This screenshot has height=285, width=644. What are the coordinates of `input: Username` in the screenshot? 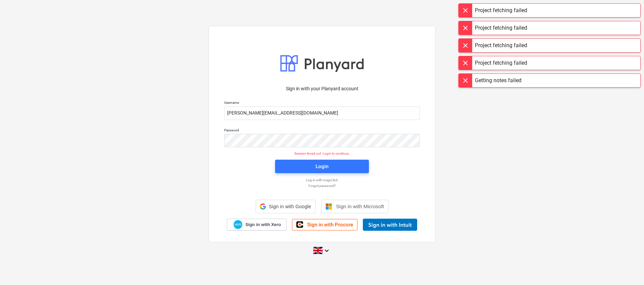 It's located at (322, 113).